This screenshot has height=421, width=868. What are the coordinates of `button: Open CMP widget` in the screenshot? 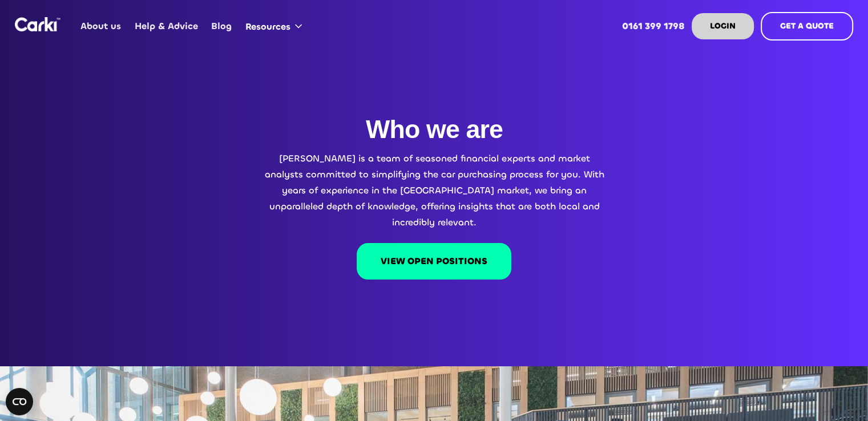 It's located at (19, 401).